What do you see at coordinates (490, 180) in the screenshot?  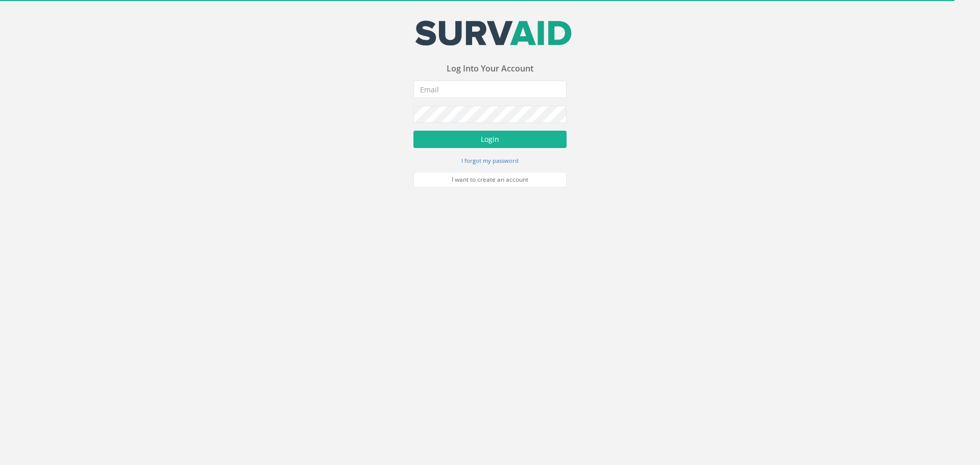 I see `a: I want to create an account` at bounding box center [490, 180].